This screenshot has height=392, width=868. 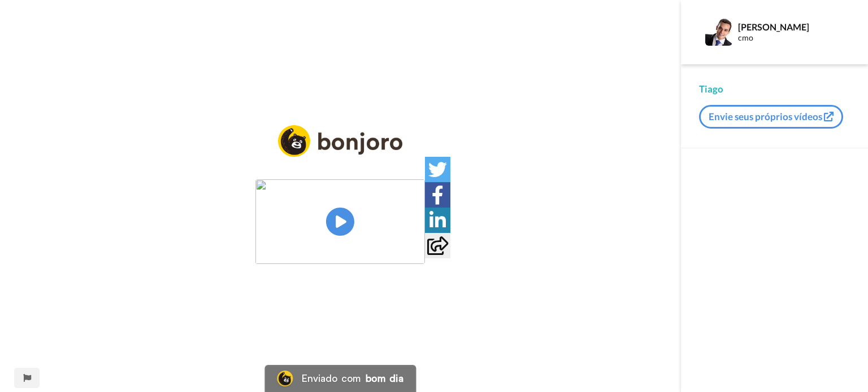 I want to click on font: cmo, so click(x=745, y=37).